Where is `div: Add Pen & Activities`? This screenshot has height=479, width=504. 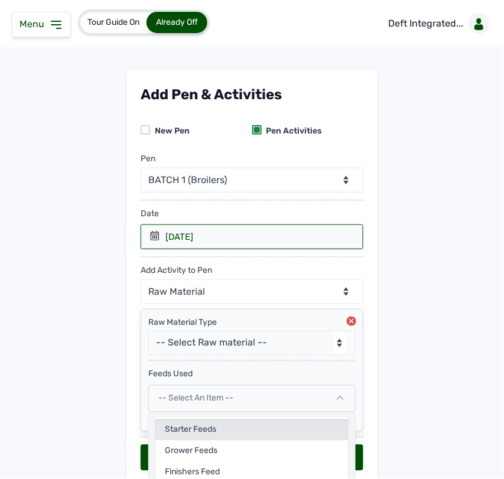 div: Add Pen & Activities is located at coordinates (252, 94).